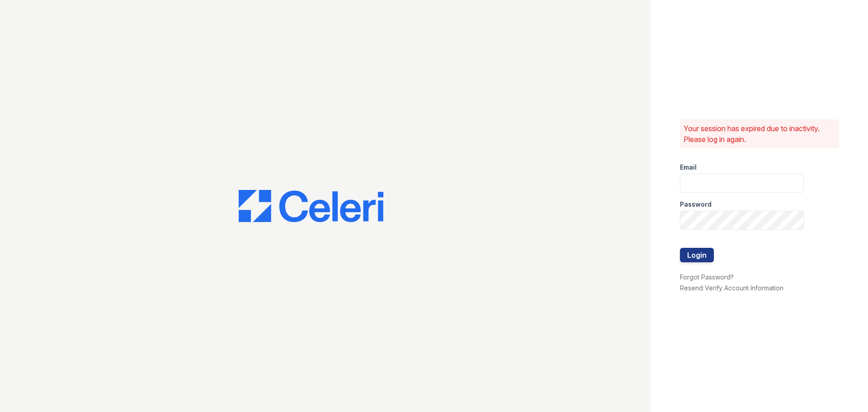 This screenshot has height=412, width=868. I want to click on a: Resend Verify Account Information, so click(731, 288).